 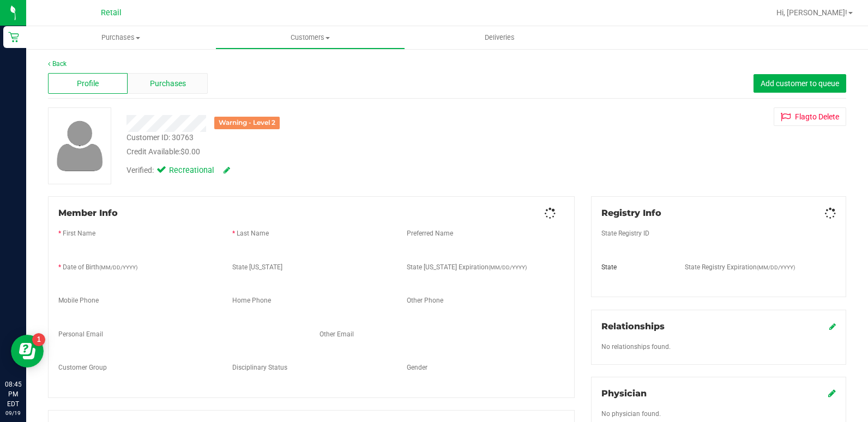 I want to click on span: Add customer to queue, so click(x=800, y=83).